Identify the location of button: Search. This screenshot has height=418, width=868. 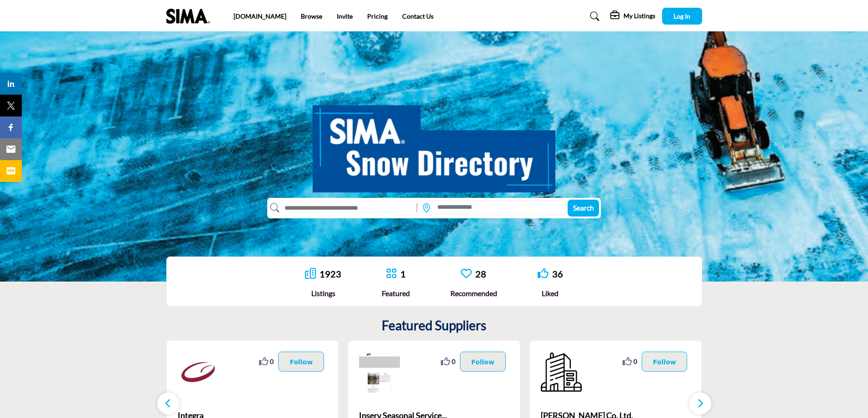
(583, 208).